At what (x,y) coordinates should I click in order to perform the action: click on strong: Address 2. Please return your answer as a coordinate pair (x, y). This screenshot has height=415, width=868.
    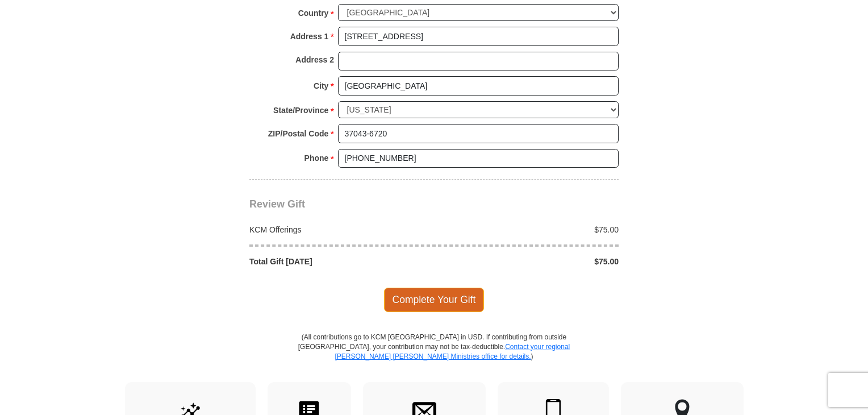
    Looking at the image, I should click on (315, 60).